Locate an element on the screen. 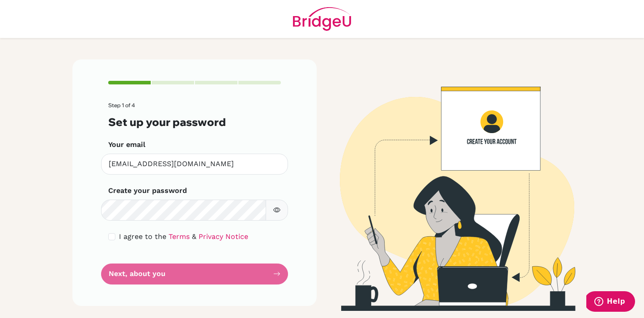 This screenshot has height=318, width=644. span: I agree to the is located at coordinates (143, 236).